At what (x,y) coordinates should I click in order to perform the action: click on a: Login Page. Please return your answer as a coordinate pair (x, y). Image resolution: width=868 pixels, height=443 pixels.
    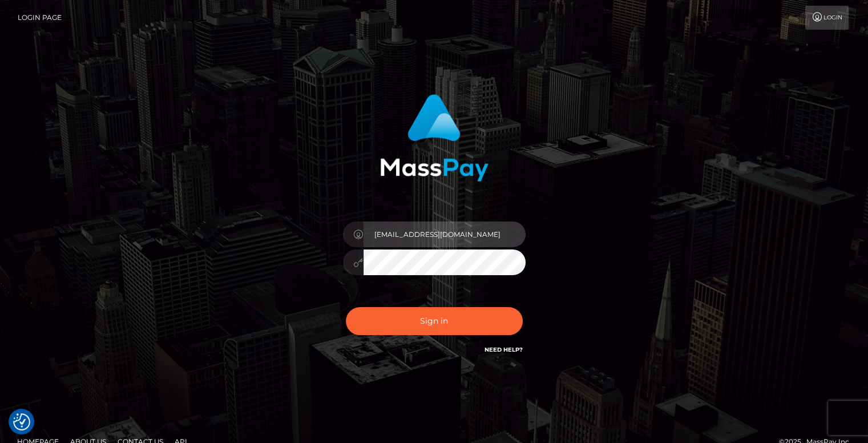
    Looking at the image, I should click on (39, 18).